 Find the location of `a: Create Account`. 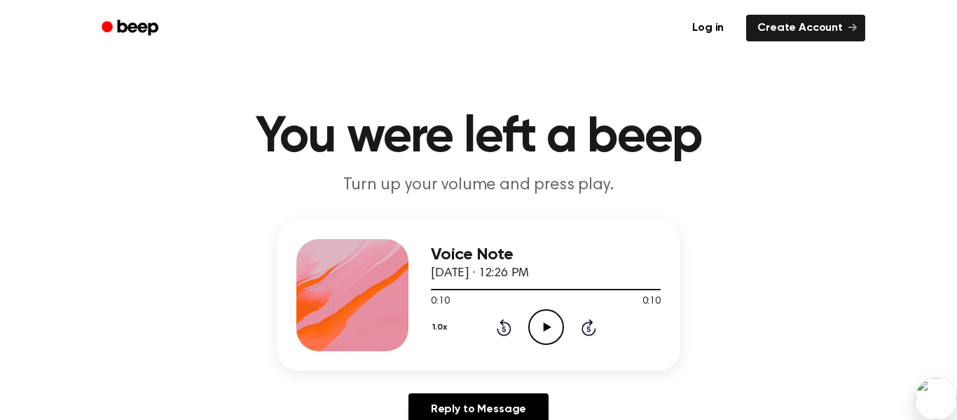

a: Create Account is located at coordinates (806, 28).